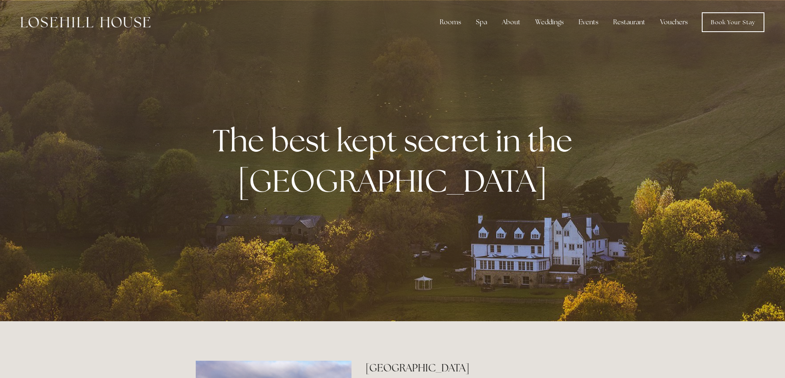 This screenshot has width=785, height=378. Describe the element at coordinates (733, 22) in the screenshot. I see `a: Book Your Stay` at that location.